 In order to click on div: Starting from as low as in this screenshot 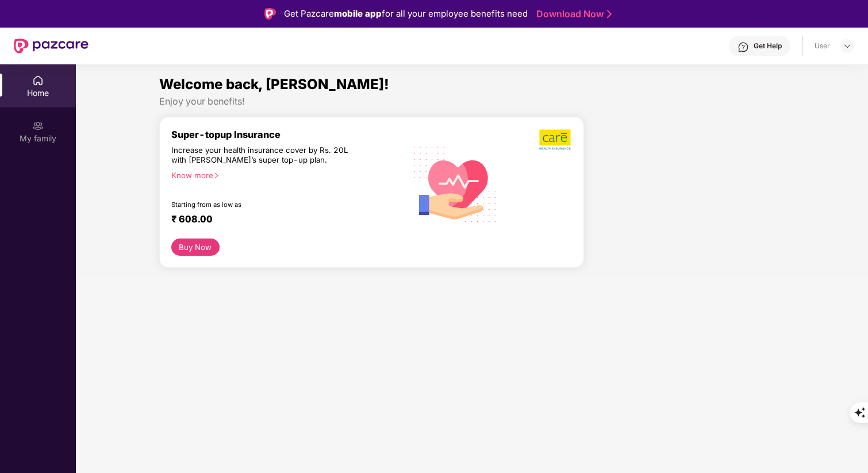, I will do `click(264, 204)`.